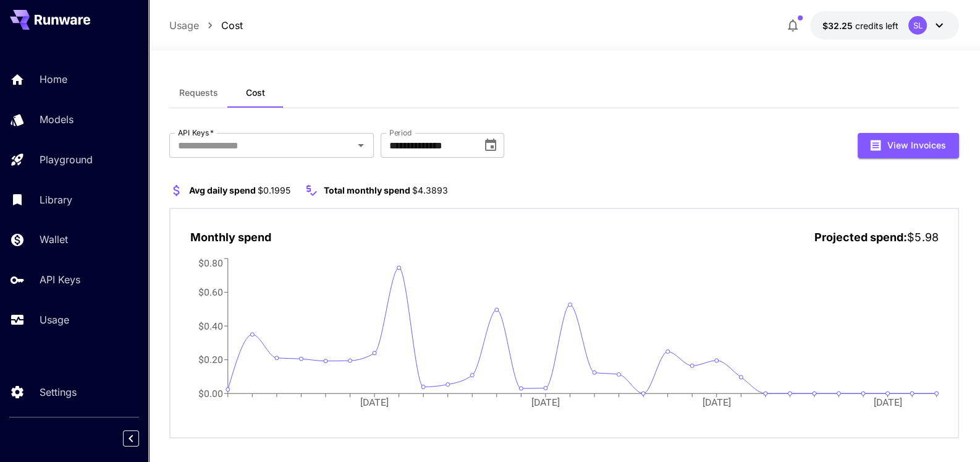  What do you see at coordinates (196, 133) in the screenshot?
I see `label: API Keys` at bounding box center [196, 133].